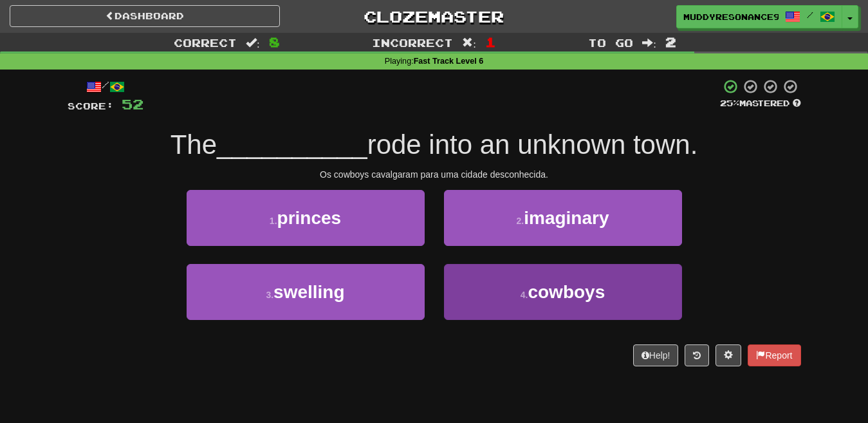  Describe the element at coordinates (270, 295) in the screenshot. I see `small: 3 .` at that location.